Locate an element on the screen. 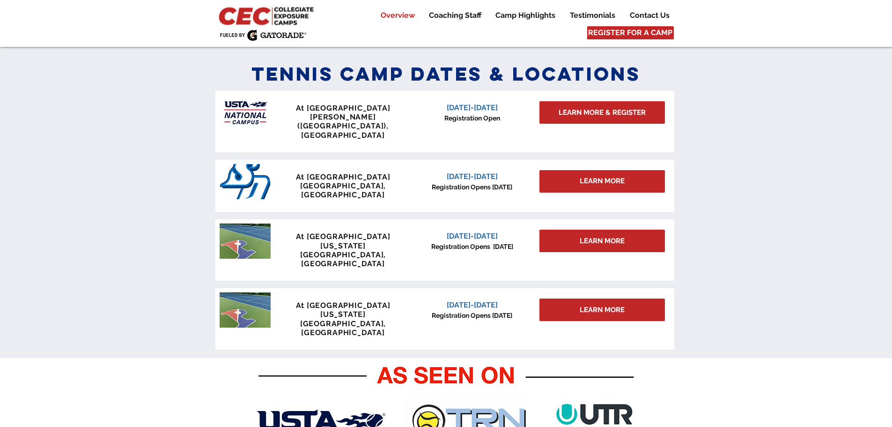 The image size is (892, 427). img: USTA Campus image_edited.jpg is located at coordinates (245, 112).